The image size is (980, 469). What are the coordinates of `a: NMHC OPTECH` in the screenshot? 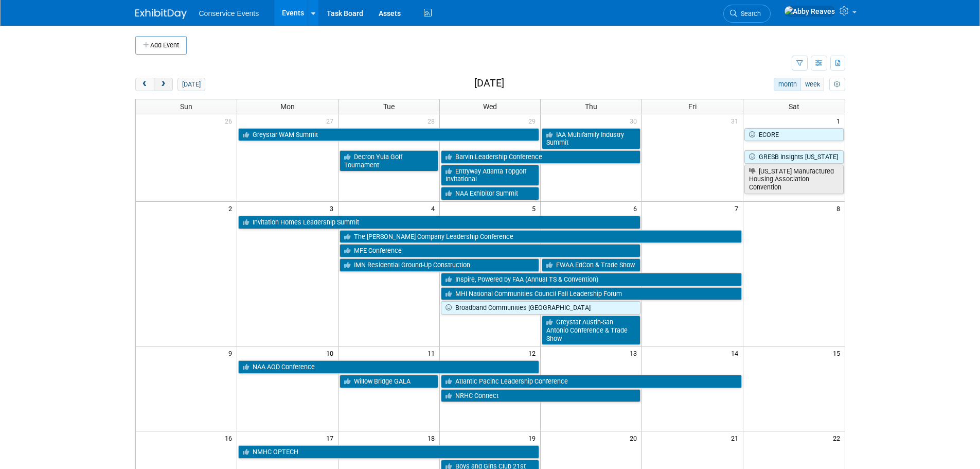 It's located at (389, 452).